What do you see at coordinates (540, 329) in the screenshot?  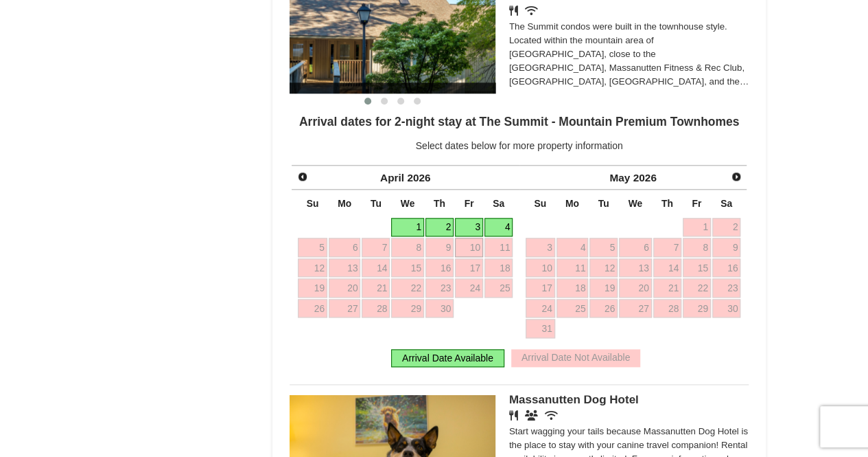 I see `a: 31` at bounding box center [540, 329].